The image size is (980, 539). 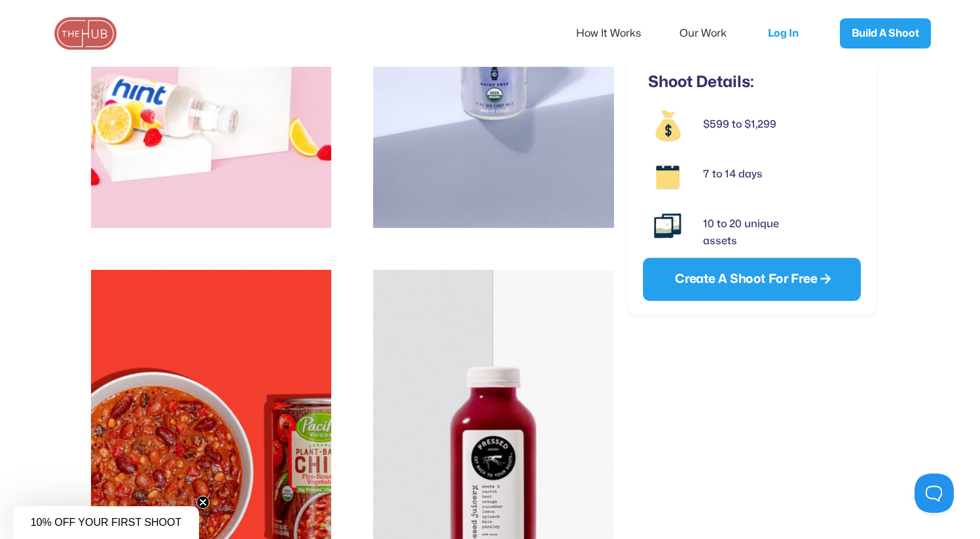 What do you see at coordinates (752, 83) in the screenshot?
I see `h3: Shoot Details:` at bounding box center [752, 83].